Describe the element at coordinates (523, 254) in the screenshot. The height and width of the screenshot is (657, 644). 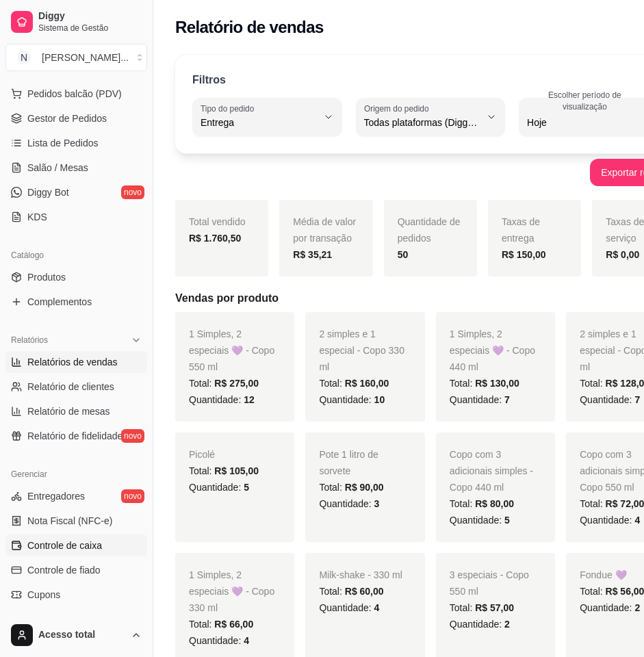
I see `strong: R$ 150,00` at that location.